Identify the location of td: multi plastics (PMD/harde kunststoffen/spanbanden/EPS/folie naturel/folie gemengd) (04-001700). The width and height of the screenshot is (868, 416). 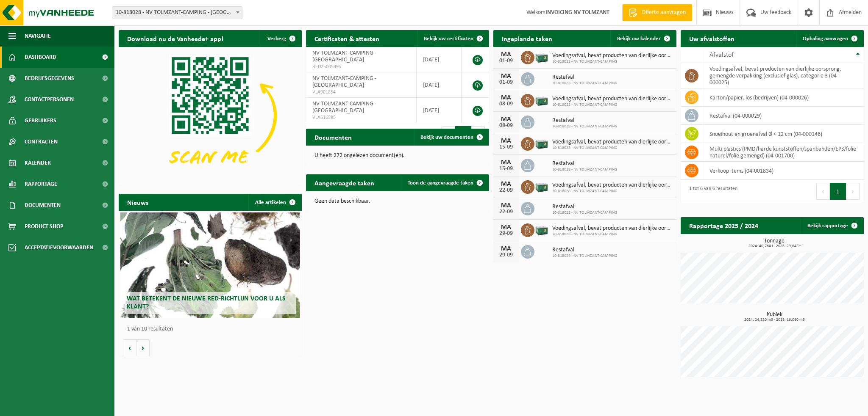
(783, 152).